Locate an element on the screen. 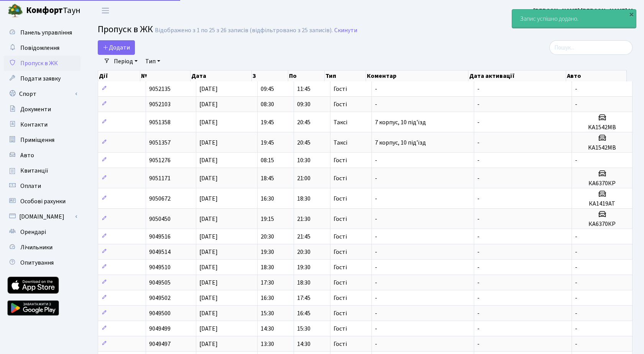 The image size is (644, 354). span: 20:45 is located at coordinates (304, 122).